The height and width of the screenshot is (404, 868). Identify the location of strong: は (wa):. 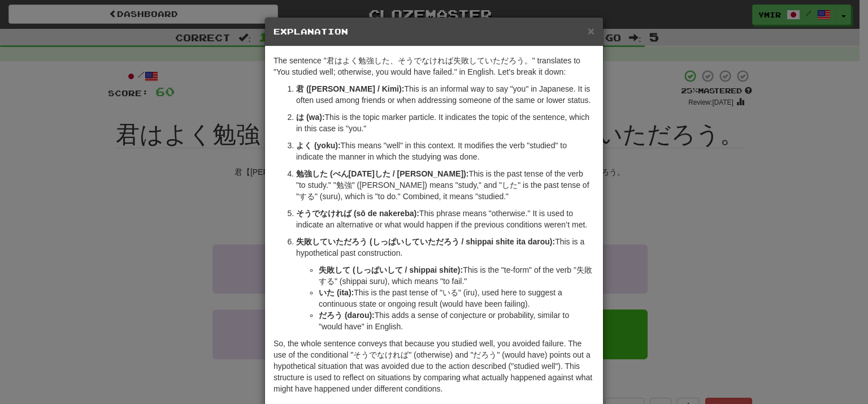
(310, 117).